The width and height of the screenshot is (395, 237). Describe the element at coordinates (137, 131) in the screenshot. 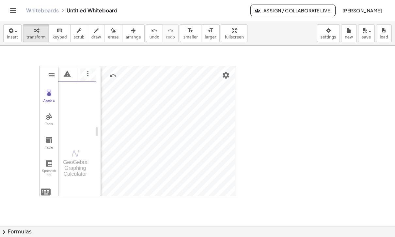

I see `div: Graphing Calculator` at that location.